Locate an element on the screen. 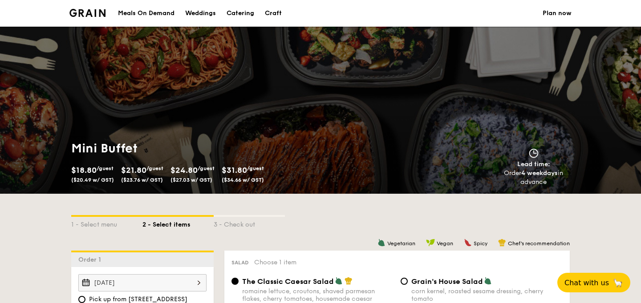 This screenshot has width=641, height=303. span: Chef's recommendation is located at coordinates (538, 244).